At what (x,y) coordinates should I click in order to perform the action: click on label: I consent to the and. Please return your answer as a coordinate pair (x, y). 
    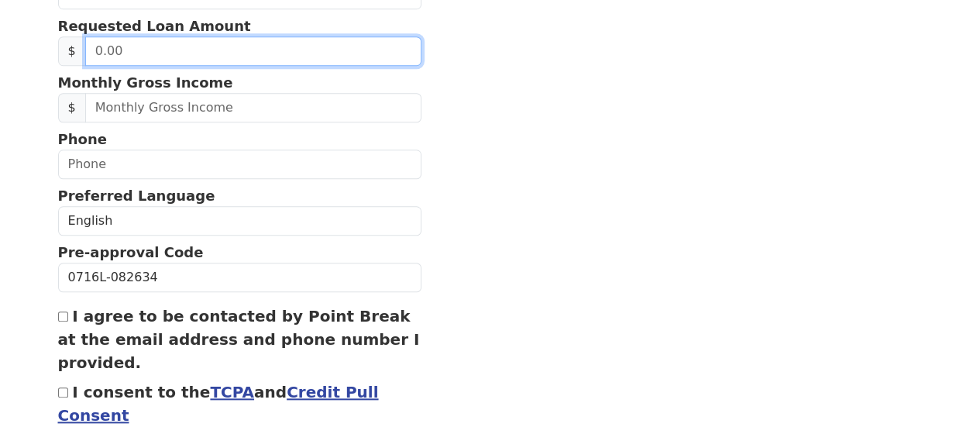
    Looking at the image, I should click on (219, 403).